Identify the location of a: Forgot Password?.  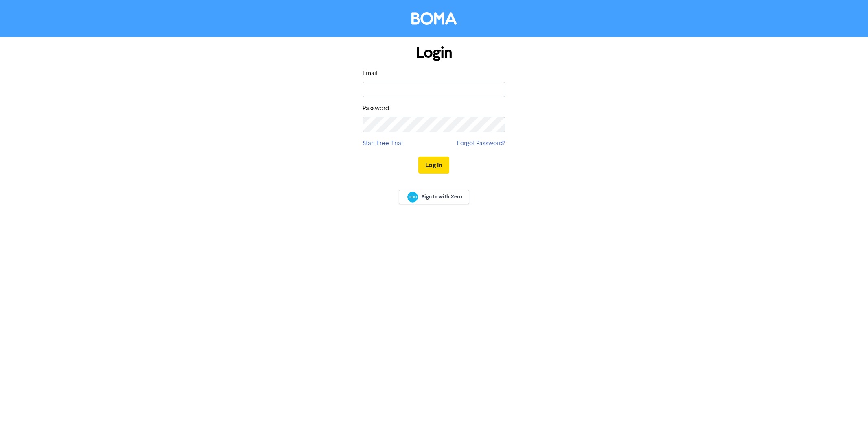
(481, 143).